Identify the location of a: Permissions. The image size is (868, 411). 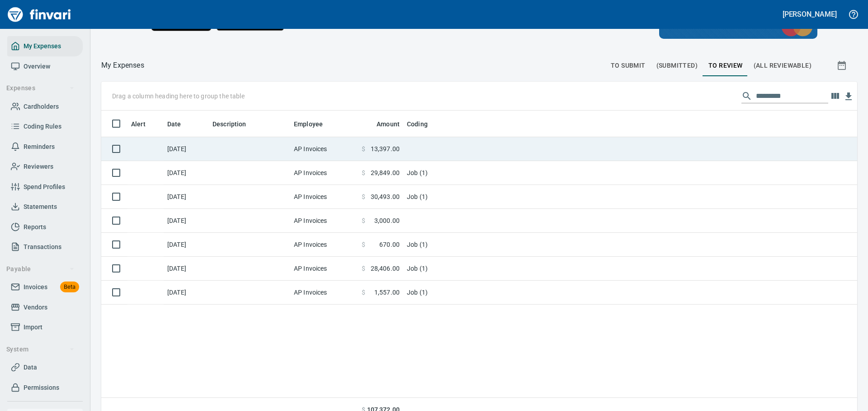
(44, 388).